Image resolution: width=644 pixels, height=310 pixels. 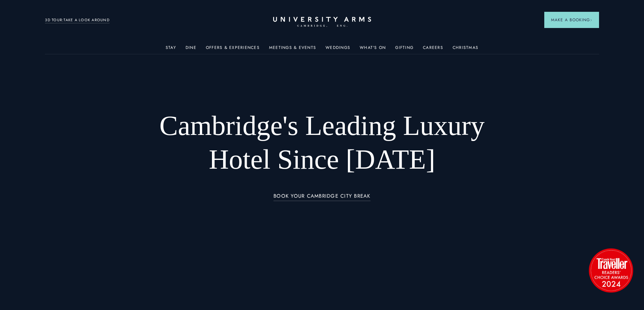 I want to click on a: Offers & Experiences, so click(x=232, y=50).